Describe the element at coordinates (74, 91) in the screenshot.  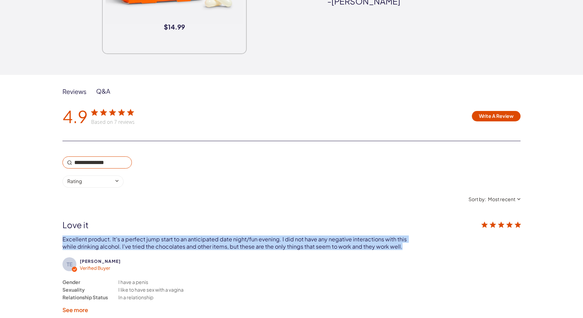
I see `div: Reviews` at that location.